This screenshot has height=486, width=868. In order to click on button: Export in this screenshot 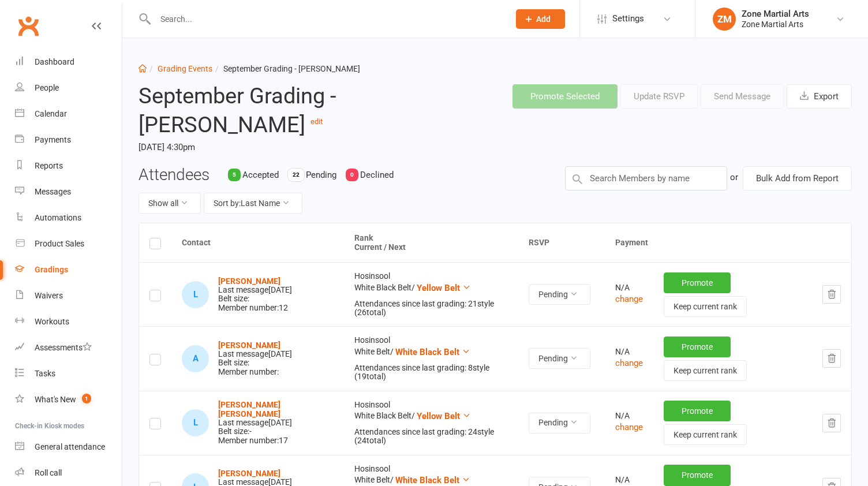, I will do `click(819, 96)`.